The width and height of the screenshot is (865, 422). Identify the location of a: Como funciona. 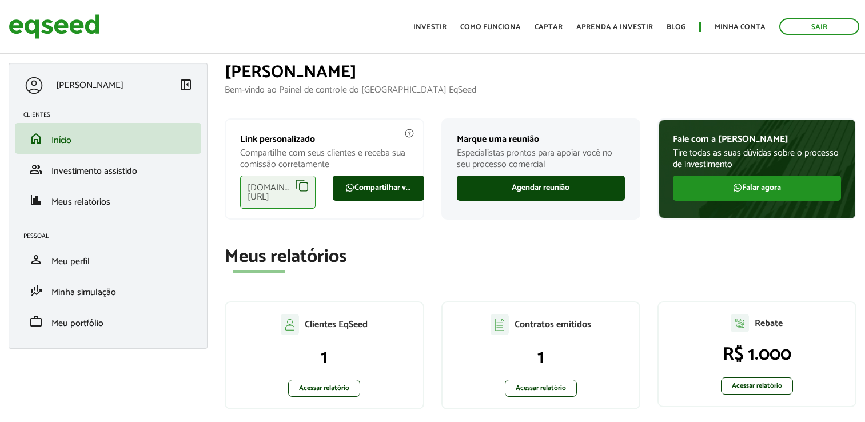
(491, 27).